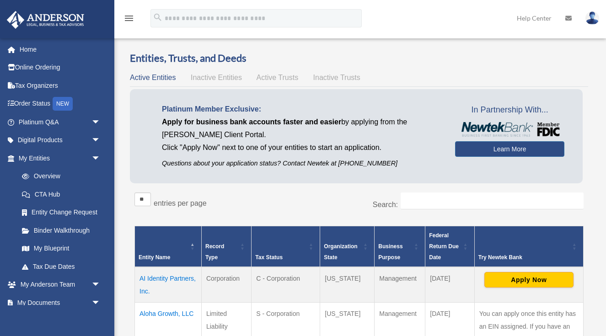 This screenshot has height=336, width=606. Describe the element at coordinates (301, 109) in the screenshot. I see `p: Platinum Member Exclusive:` at that location.